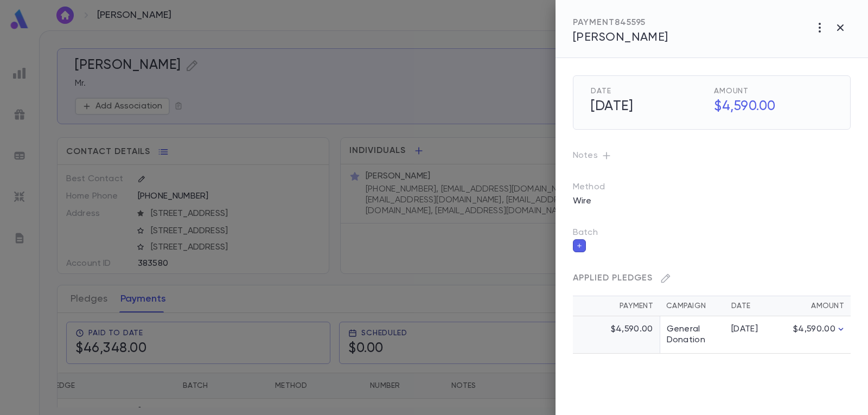  I want to click on th: Payment, so click(616, 306).